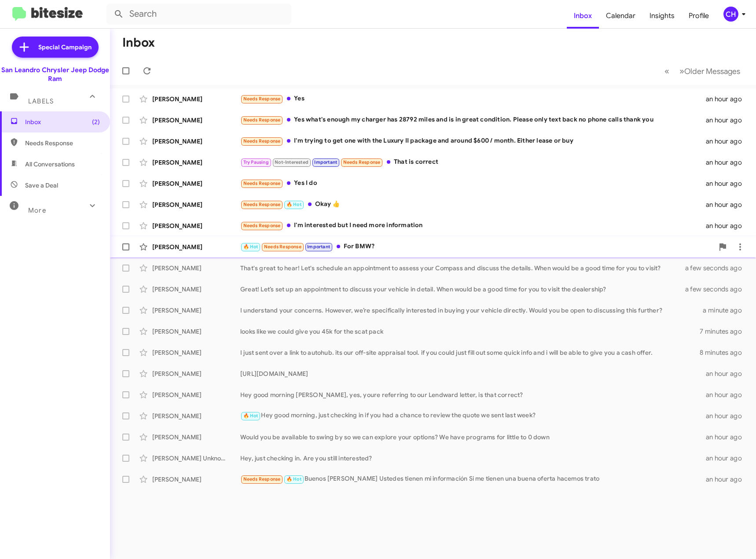 This screenshot has width=756, height=559. Describe the element at coordinates (42, 185) in the screenshot. I see `span: Save a Deal` at that location.